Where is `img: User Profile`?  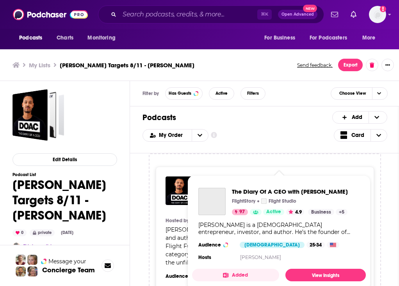 img: User Profile is located at coordinates (378, 14).